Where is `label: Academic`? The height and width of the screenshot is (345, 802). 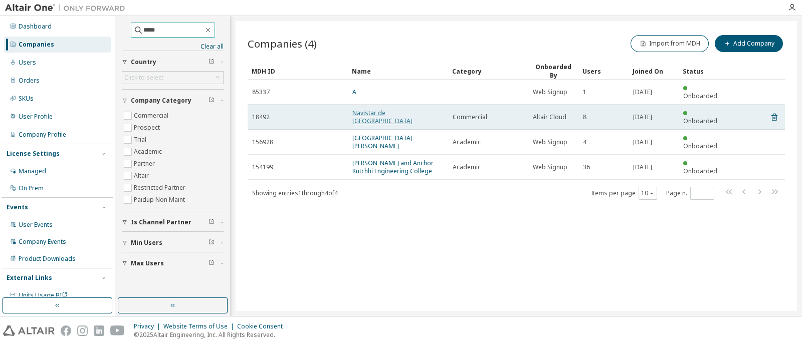
label: Academic is located at coordinates (149, 152).